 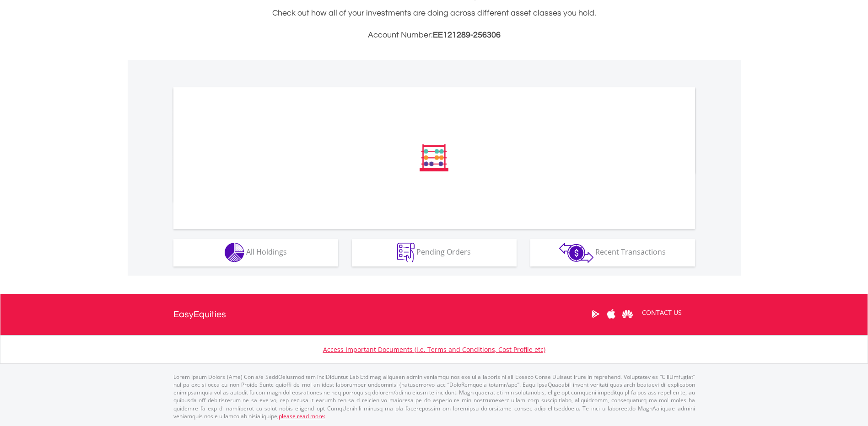 I want to click on p: Lorem Ipsum Dolors (Ame) Con a/e SeddOeiusmod tem InciDiduntut Lab Etd mag aliquaen admin veniamq..., so click(x=434, y=396).